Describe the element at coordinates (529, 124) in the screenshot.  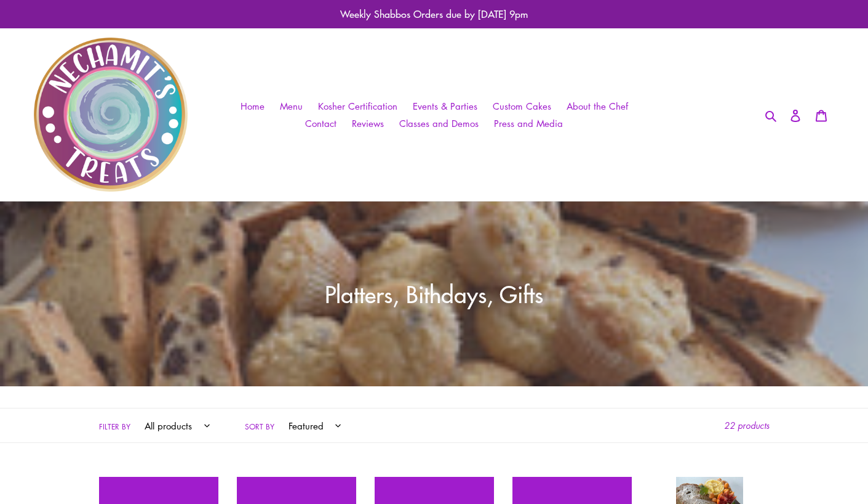
I see `span: Press and Media` at that location.